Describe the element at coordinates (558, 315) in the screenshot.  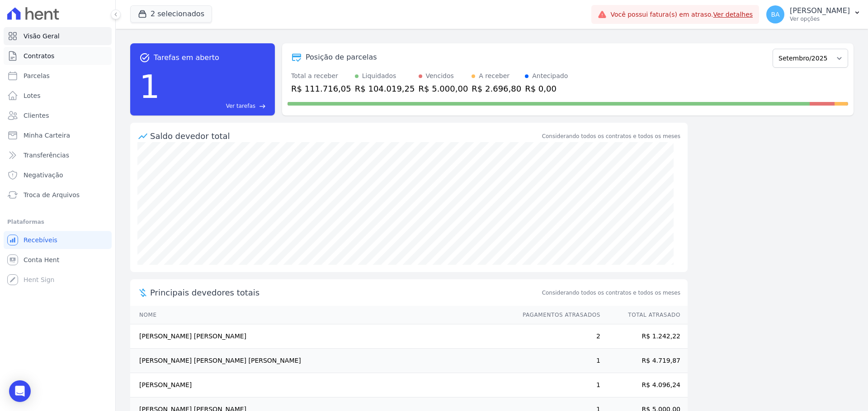
I see `th: Pagamentos Atrasados` at that location.